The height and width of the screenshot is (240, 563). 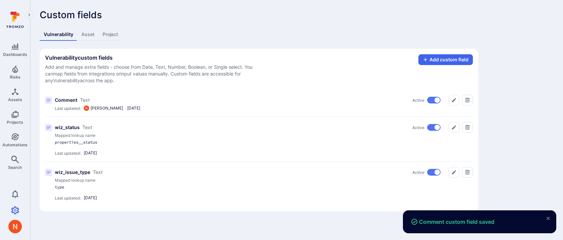 I want to click on div: properties__status, so click(x=173, y=142).